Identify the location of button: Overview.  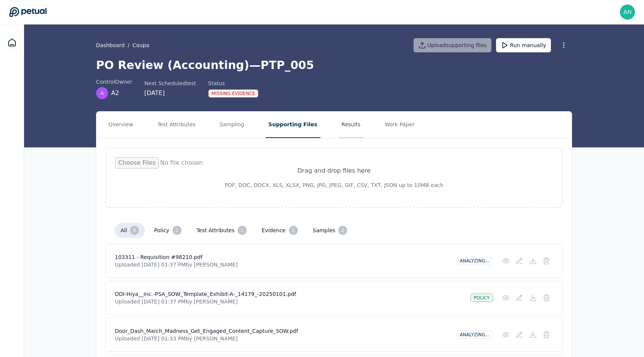
(121, 124).